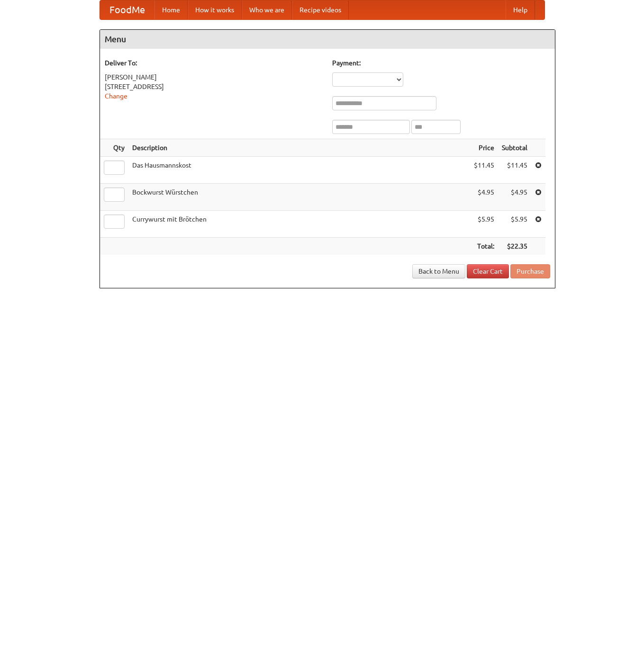 Image resolution: width=644 pixels, height=670 pixels. I want to click on a: Recipe videos, so click(320, 10).